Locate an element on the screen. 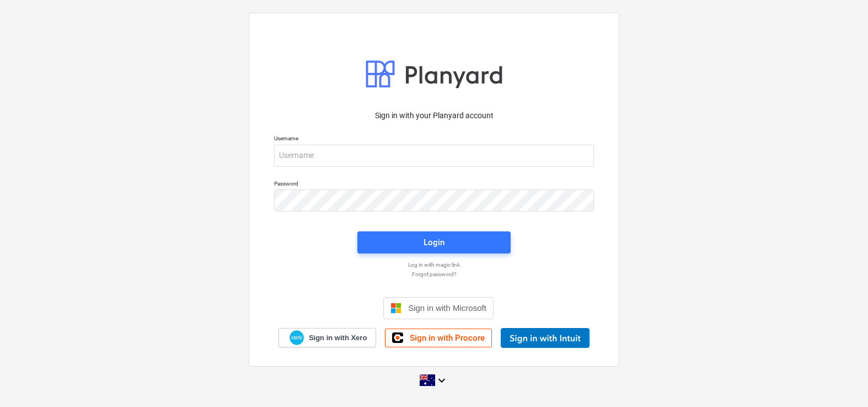 The image size is (868, 407). p: Forgot password? is located at coordinates (434, 274).